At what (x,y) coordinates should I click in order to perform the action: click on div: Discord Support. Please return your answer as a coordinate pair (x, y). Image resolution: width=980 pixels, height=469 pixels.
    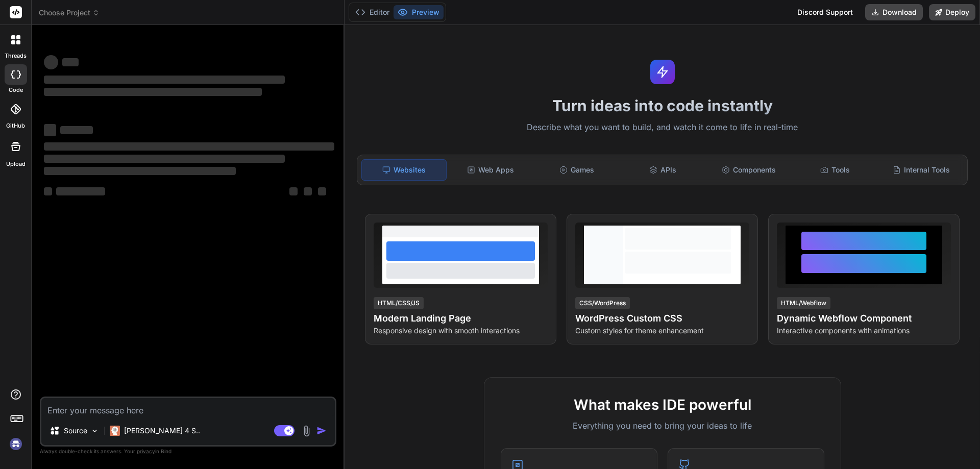
    Looking at the image, I should click on (825, 12).